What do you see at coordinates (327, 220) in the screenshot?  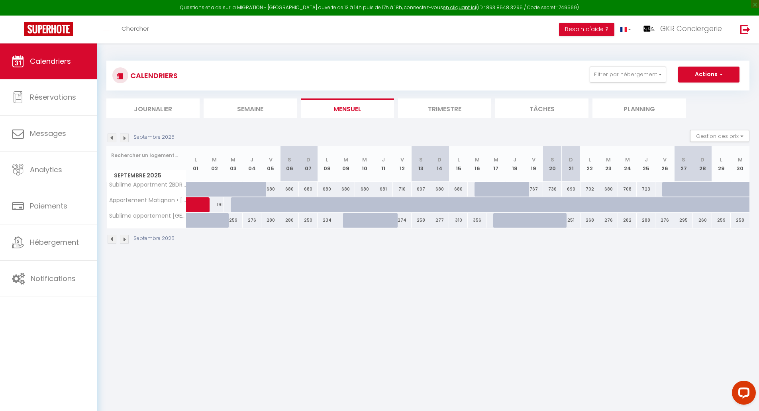 I see `div: 234` at bounding box center [327, 220].